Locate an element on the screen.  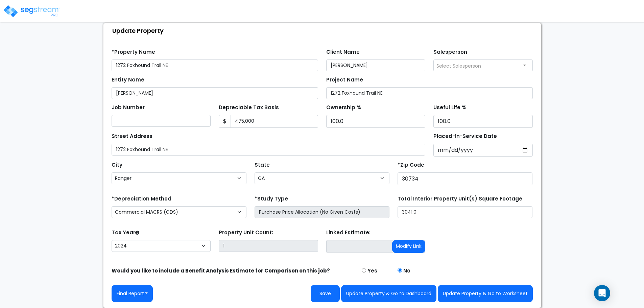
label: Total Interior Property Unit(s) Square Footage is located at coordinates (460, 199).